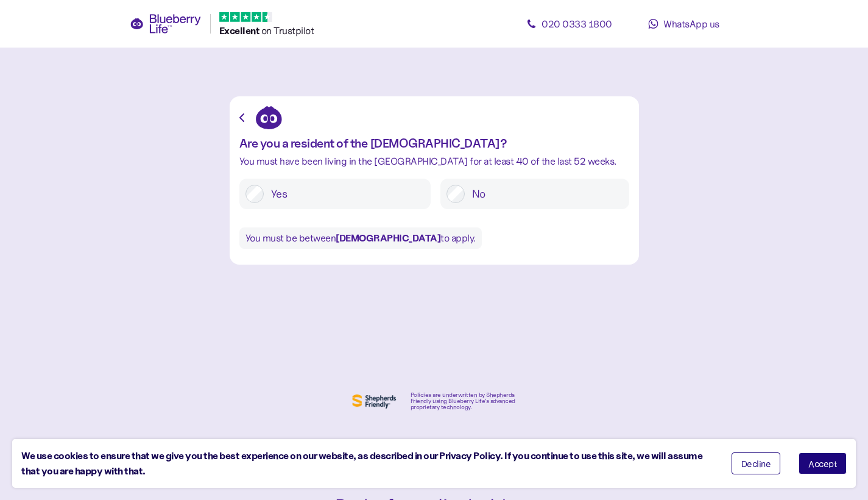  What do you see at coordinates (577, 24) in the screenshot?
I see `span: 020 0333 1800` at bounding box center [577, 24].